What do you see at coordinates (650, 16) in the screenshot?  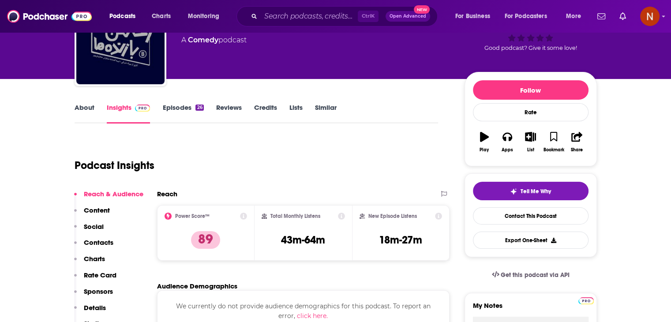 I see `img: User Profile` at bounding box center [650, 16].